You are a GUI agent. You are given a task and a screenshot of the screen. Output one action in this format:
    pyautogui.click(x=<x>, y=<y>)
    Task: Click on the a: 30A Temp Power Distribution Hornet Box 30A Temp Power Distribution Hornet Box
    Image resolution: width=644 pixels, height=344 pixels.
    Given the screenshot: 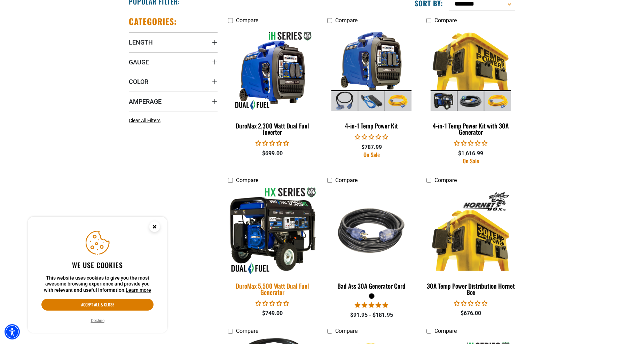 What is the action you would take?
    pyautogui.click(x=471, y=243)
    